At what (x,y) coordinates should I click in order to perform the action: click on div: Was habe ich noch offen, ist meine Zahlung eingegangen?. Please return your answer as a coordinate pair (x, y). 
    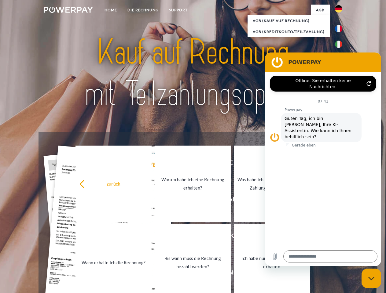
    Looking at the image, I should click on (272, 184).